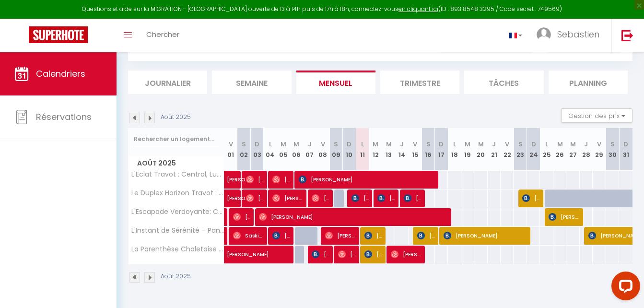  I want to click on th: 17, so click(441, 149).